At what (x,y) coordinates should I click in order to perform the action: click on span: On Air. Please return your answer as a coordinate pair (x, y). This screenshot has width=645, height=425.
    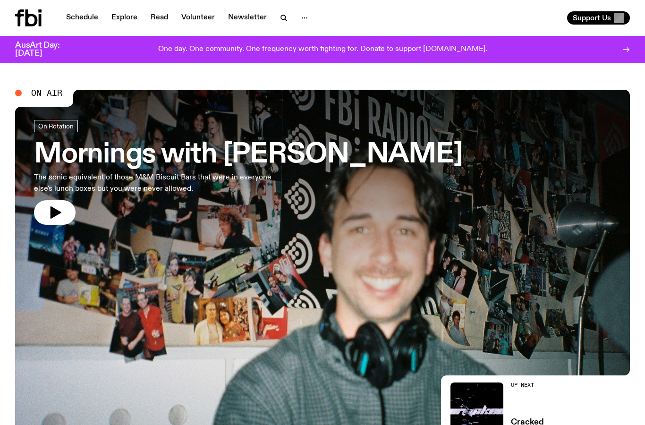
    Looking at the image, I should click on (47, 93).